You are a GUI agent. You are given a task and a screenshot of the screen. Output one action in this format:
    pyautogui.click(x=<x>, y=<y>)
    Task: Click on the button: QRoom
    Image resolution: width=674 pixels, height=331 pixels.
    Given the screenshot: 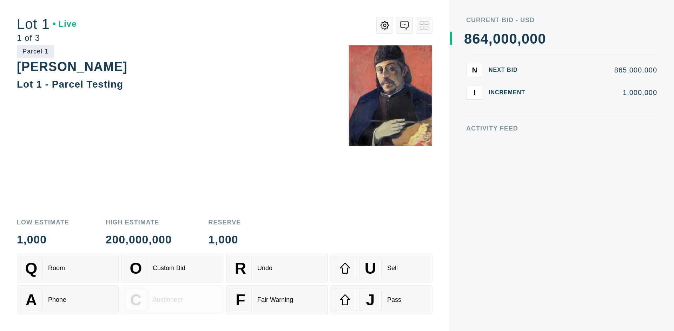 What is the action you would take?
    pyautogui.click(x=68, y=268)
    